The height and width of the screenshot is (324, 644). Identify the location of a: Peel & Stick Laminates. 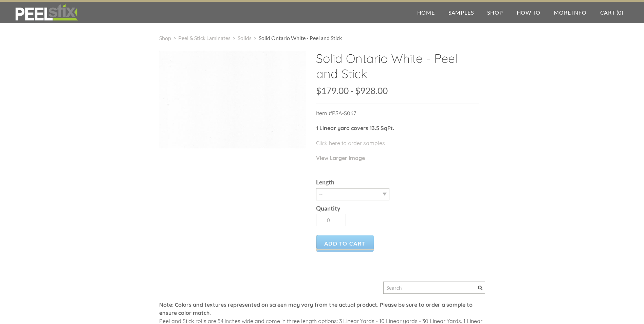
(204, 38).